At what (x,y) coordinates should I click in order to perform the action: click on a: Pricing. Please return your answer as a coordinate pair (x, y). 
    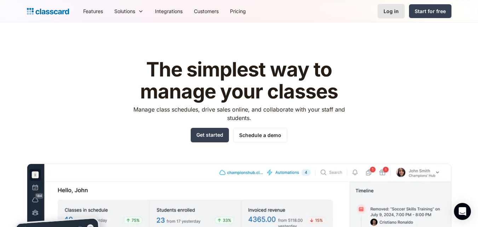
    Looking at the image, I should click on (238, 11).